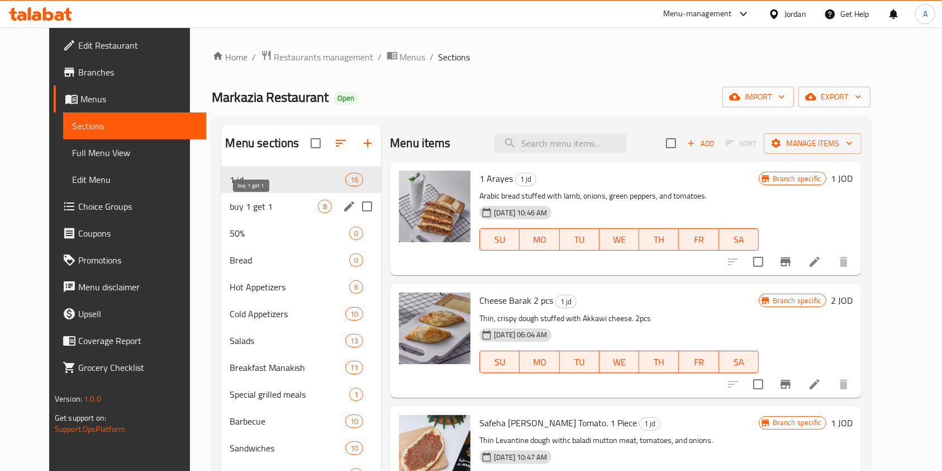 The height and width of the screenshot is (471, 942). Describe the element at coordinates (288, 421) in the screenshot. I see `div: Barbecue` at that location.